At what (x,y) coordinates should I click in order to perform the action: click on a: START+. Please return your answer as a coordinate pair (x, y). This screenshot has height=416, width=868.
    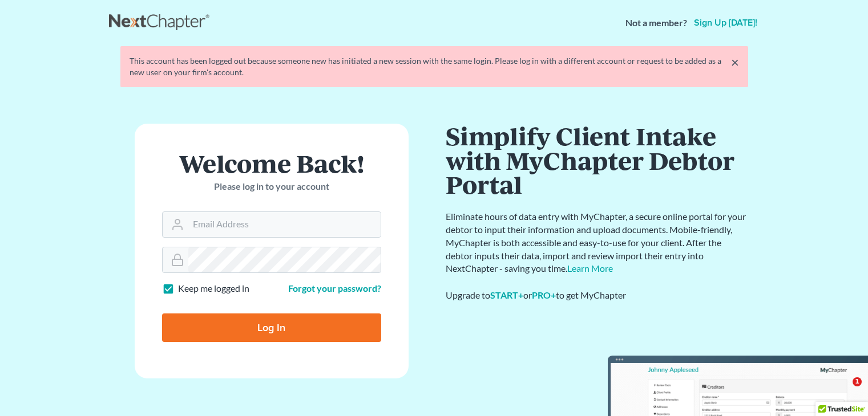
    Looking at the image, I should click on (507, 295).